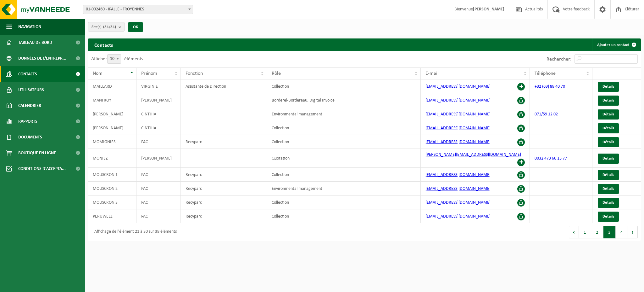 Image resolution: width=644 pixels, height=292 pixels. What do you see at coordinates (224, 86) in the screenshot?
I see `td: Assistante de Direction` at bounding box center [224, 86].